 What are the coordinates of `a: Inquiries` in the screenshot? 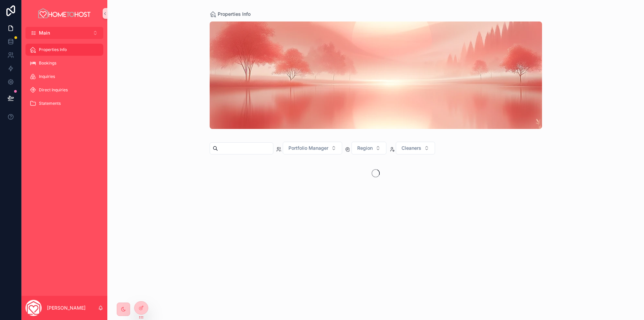 It's located at (64, 77).